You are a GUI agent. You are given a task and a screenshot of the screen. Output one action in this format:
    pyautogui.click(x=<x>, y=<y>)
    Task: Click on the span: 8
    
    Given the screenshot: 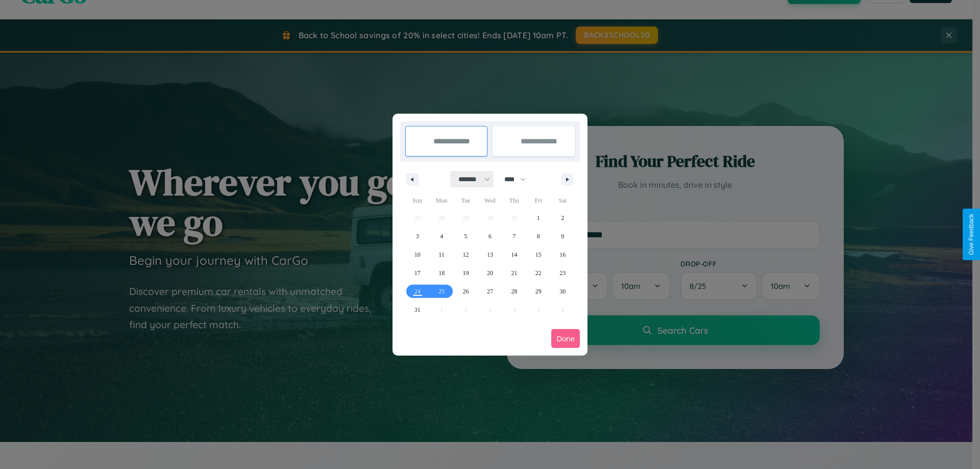 What is the action you would take?
    pyautogui.click(x=538, y=236)
    